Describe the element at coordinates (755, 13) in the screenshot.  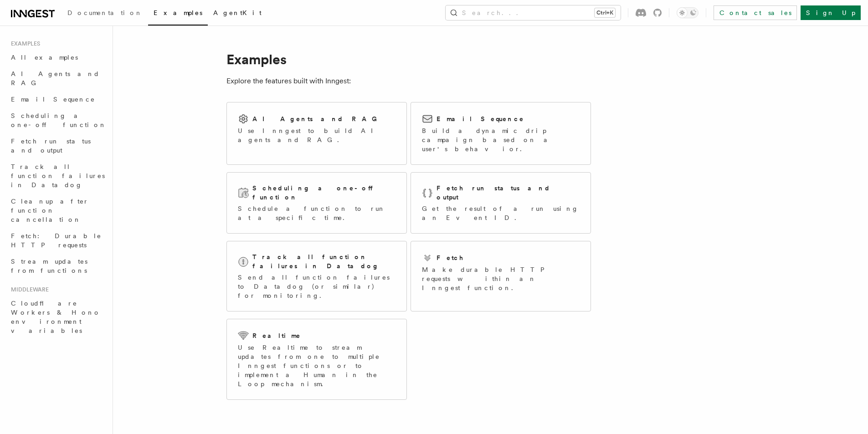
I see `a: Contact sales` at that location.